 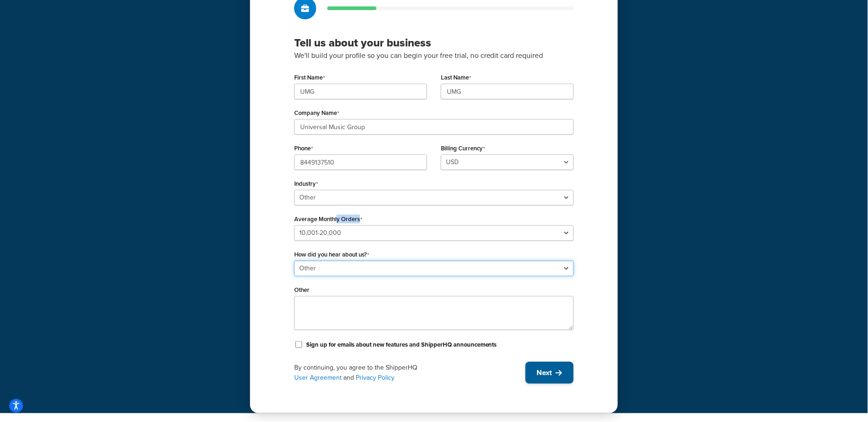 I want to click on button: Next, so click(x=550, y=373).